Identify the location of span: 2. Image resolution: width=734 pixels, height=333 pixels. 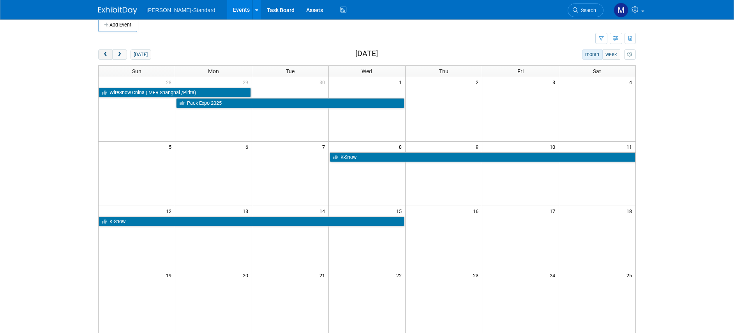
(478, 82).